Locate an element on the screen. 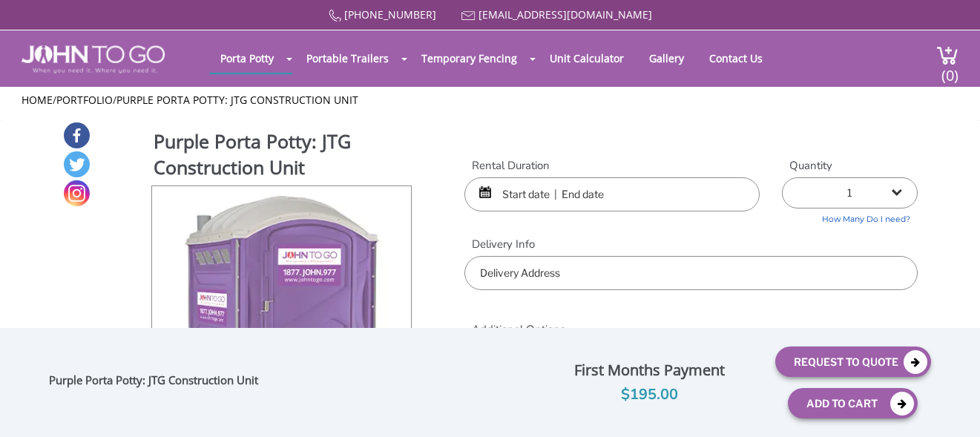 This screenshot has width=980, height=437. span: (0) is located at coordinates (950, 69).